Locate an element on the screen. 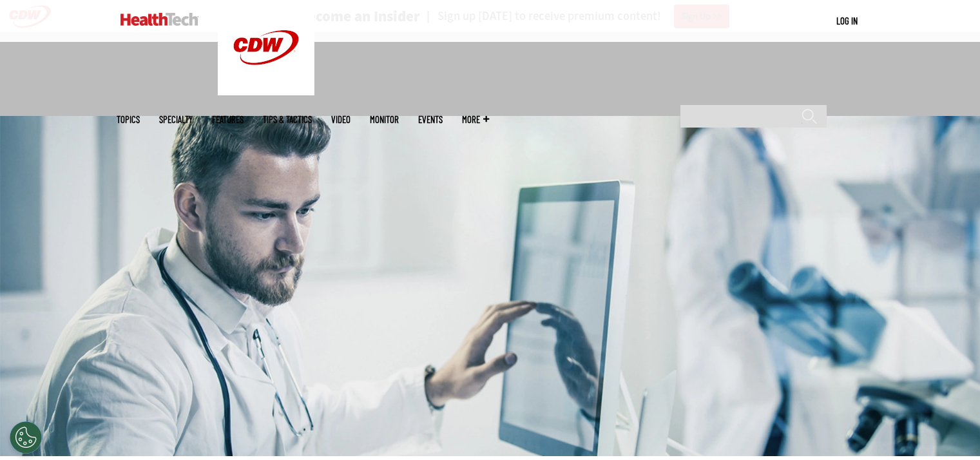 Image resolution: width=980 pixels, height=460 pixels. span: More is located at coordinates (475, 119).